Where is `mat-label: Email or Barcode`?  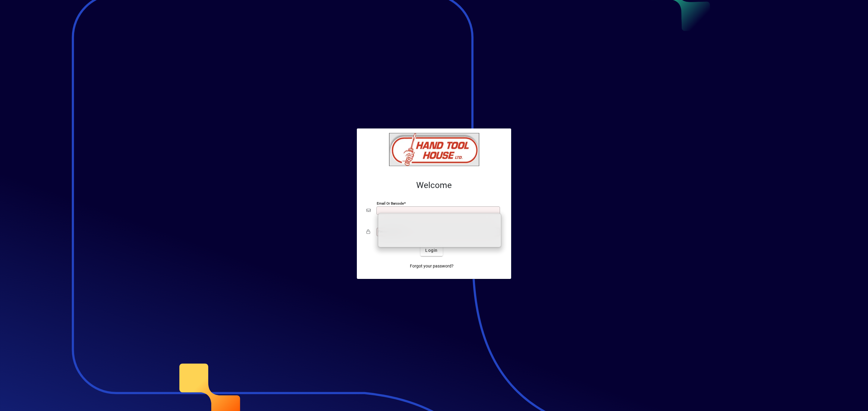
mat-label: Email or Barcode is located at coordinates (391, 203).